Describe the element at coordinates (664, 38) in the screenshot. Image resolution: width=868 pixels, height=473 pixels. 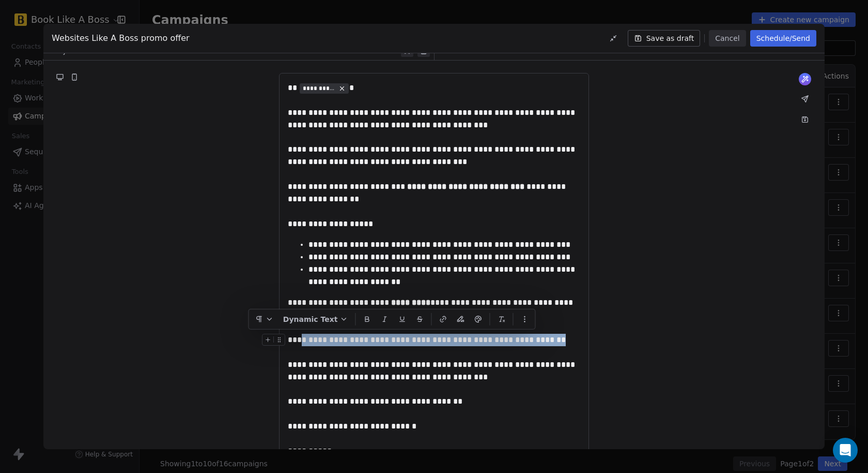
I see `button: Save as draft` at that location.